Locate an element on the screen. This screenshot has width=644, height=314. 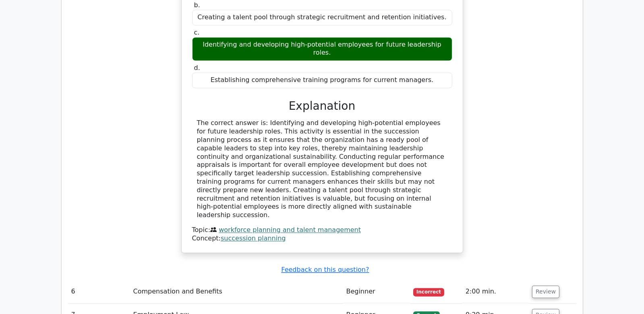
span: b. is located at coordinates (197, 5).